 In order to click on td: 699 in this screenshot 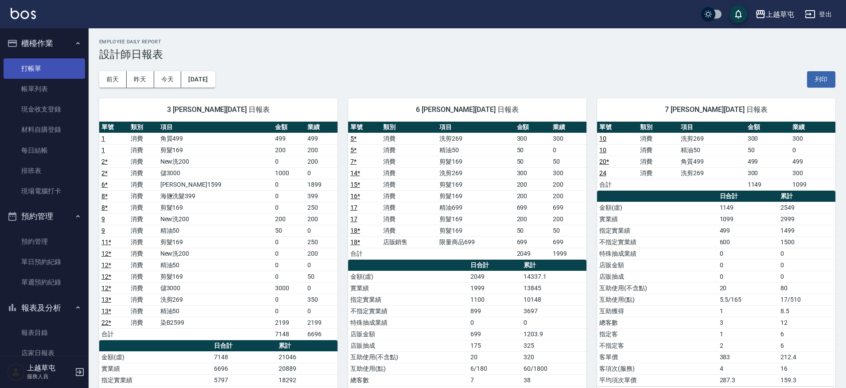, I will do `click(568, 208)`.